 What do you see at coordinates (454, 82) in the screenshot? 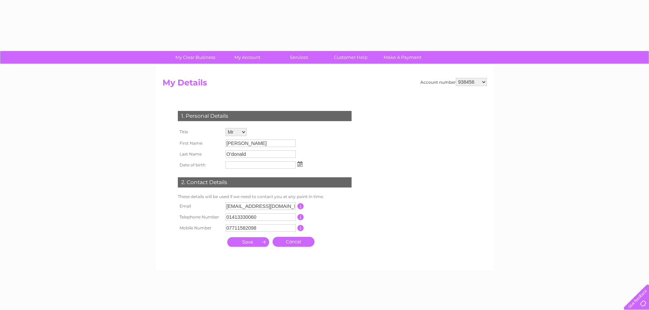
I see `div: Account number` at bounding box center [454, 82].